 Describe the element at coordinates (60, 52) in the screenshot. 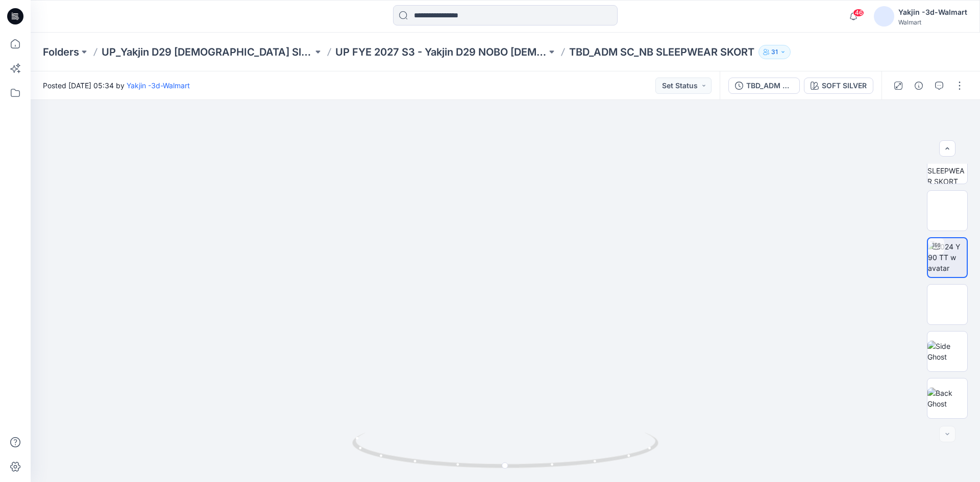

I see `a: Folders` at that location.